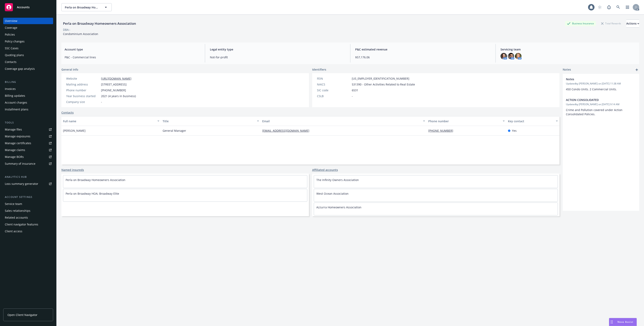  What do you see at coordinates (13, 130) in the screenshot?
I see `div: Manage files` at bounding box center [13, 130].